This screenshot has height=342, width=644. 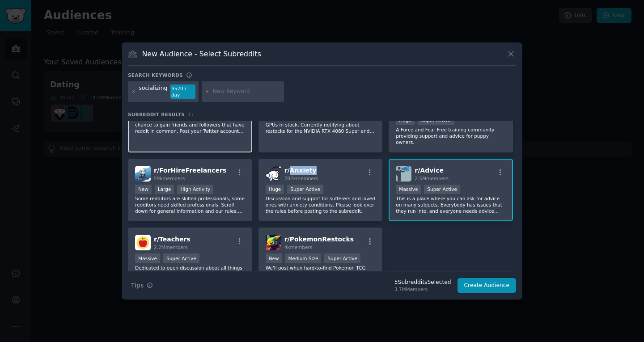 I want to click on p: Discussion and support for sufferers and loved ones with anxiety conditions. Please look over the..., so click(x=321, y=205).